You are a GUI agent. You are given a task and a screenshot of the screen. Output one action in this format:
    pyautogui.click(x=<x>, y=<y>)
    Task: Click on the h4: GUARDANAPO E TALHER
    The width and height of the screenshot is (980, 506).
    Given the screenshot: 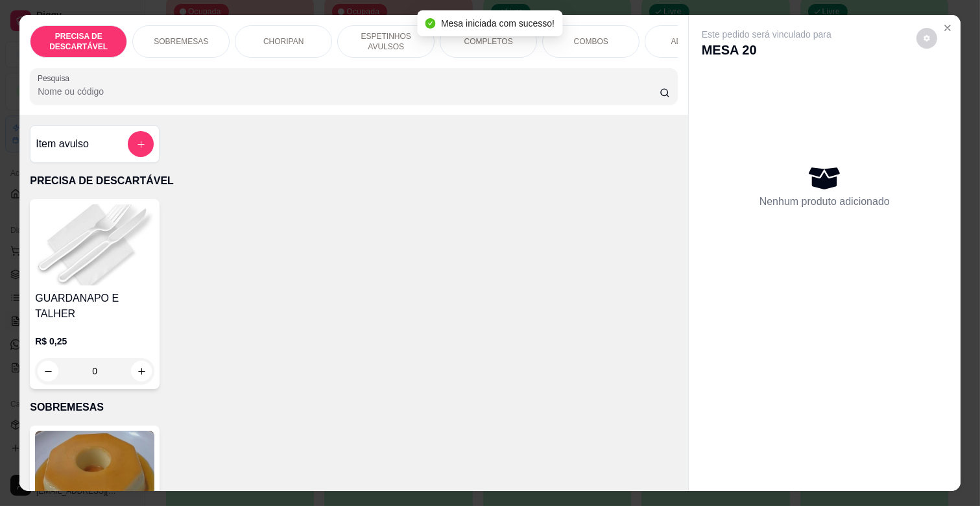 What is the action you would take?
    pyautogui.click(x=94, y=306)
    